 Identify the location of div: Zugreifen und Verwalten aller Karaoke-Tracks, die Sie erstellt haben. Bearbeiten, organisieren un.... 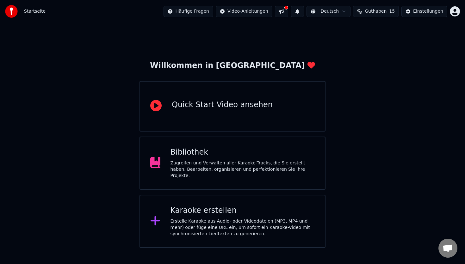
(243, 169).